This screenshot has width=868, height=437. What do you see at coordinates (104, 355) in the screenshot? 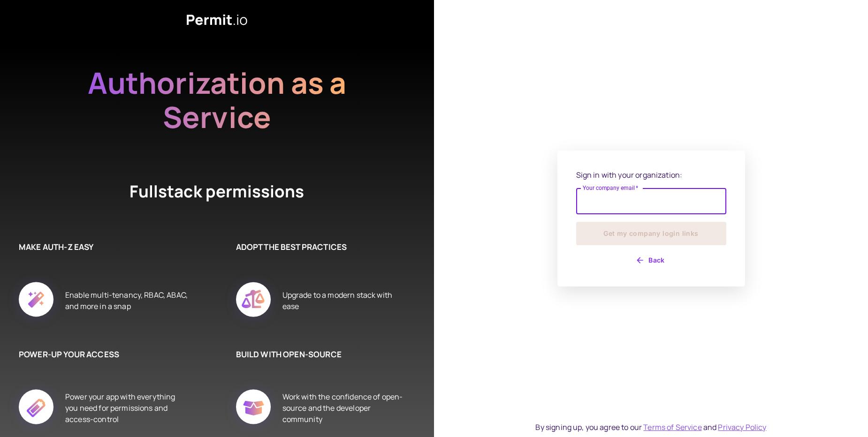
I see `h6: POWER-UP YOUR ACCESS` at bounding box center [104, 355].